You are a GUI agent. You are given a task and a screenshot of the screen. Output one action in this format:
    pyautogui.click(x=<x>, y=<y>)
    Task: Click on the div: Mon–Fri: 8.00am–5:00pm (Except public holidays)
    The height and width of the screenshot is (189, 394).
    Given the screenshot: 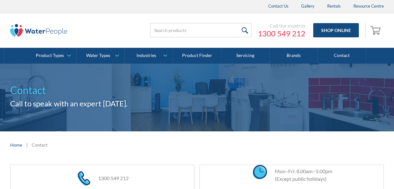 What is the action you would take?
    pyautogui.click(x=300, y=175)
    